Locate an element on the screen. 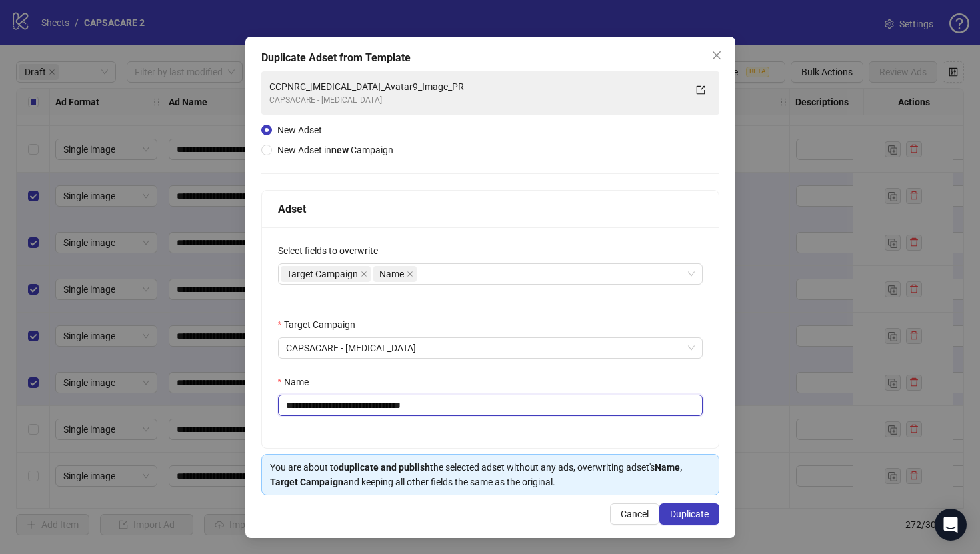  span: export is located at coordinates (700, 90).